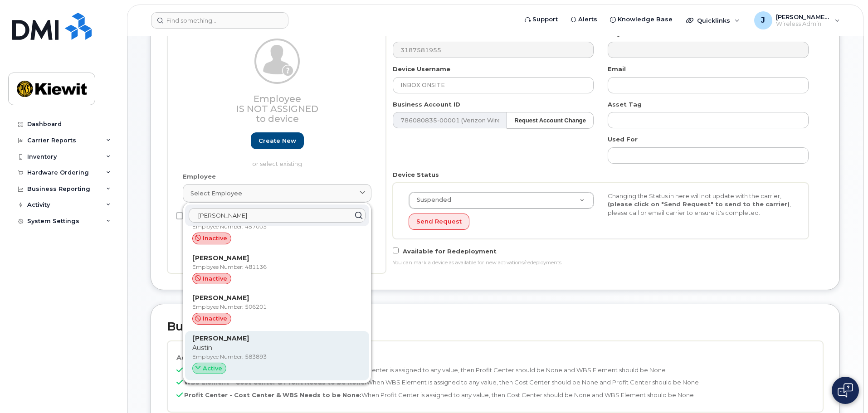 The width and height of the screenshot is (868, 413). I want to click on div: Jamison.Goldapp, so click(797, 20).